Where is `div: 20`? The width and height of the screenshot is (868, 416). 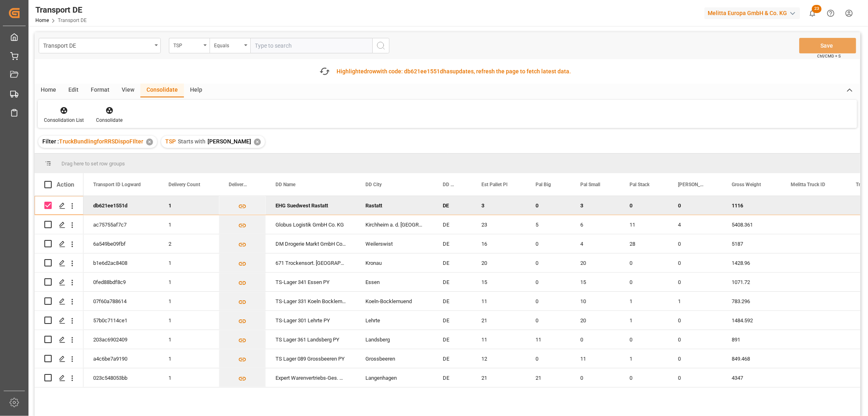
div: 20 is located at coordinates (499, 263).